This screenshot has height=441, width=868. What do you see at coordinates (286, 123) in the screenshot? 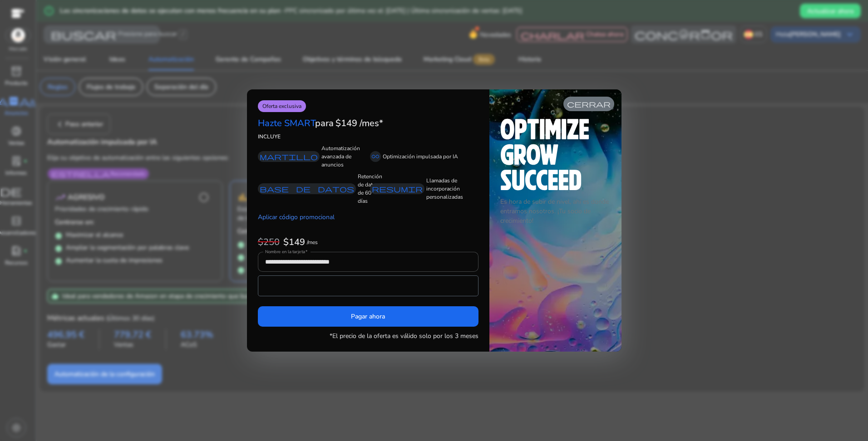
I see `span: Hazte SMART` at bounding box center [286, 123].